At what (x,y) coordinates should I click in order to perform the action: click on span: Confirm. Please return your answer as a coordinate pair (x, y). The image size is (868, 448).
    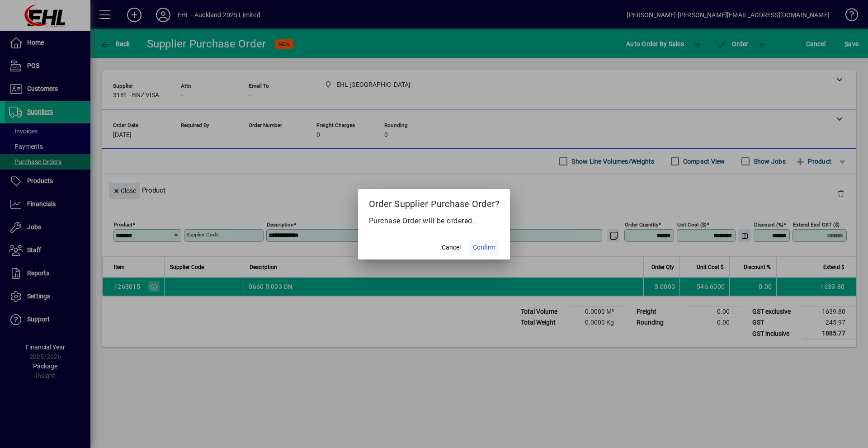
    Looking at the image, I should click on (484, 247).